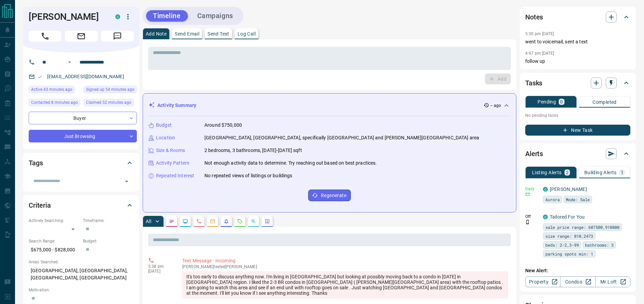  Describe the element at coordinates (175, 175) in the screenshot. I see `p: Repeated Interest` at that location.